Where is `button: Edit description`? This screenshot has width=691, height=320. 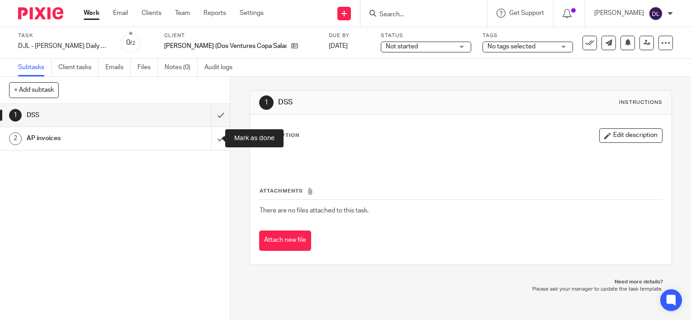
button: Edit description is located at coordinates (631, 136).